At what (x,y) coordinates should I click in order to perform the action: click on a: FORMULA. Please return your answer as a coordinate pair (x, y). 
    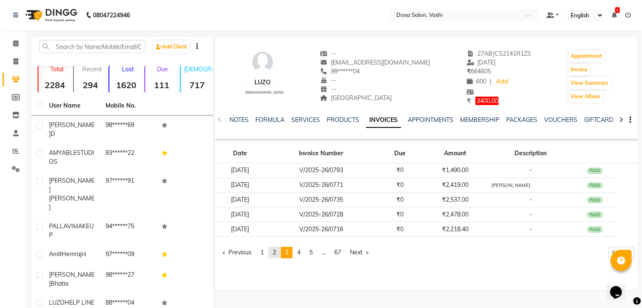
    Looking at the image, I should click on (270, 120).